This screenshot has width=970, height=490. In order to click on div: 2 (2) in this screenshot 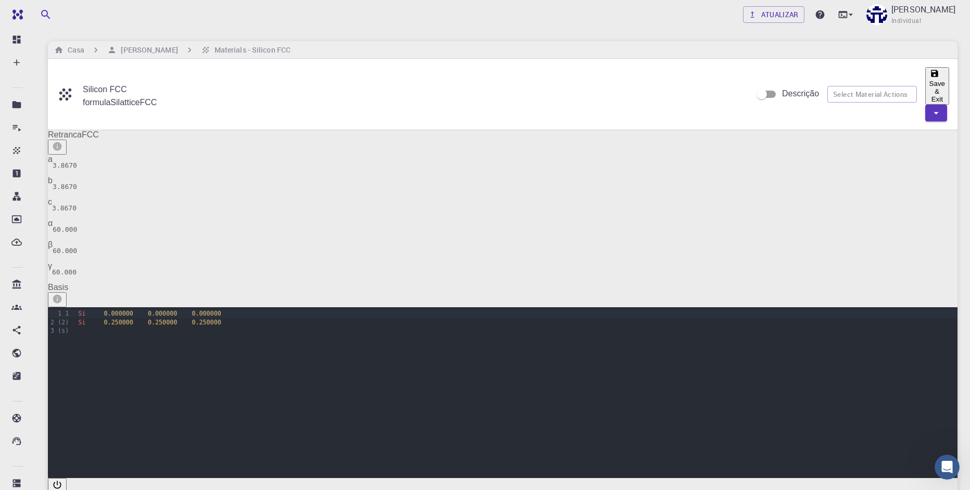, I will do `click(59, 322)`.